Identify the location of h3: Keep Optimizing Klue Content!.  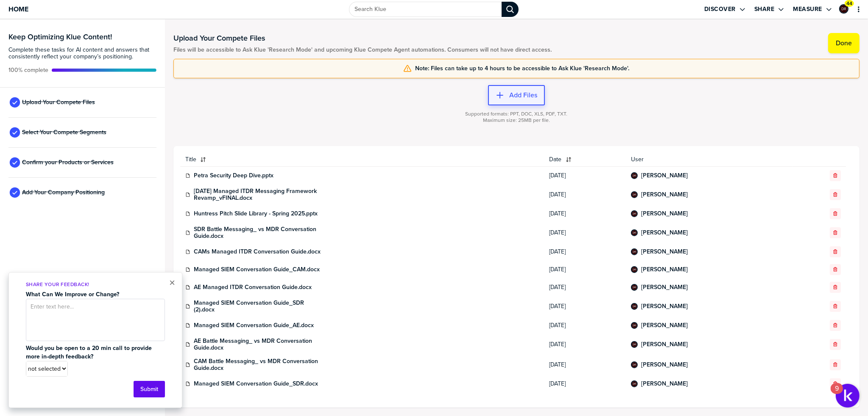
(82, 37).